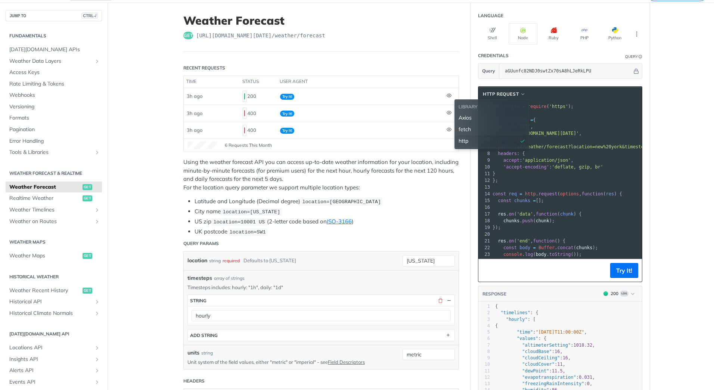 This screenshot has width=714, height=390. I want to click on span: "hourly", so click(517, 319).